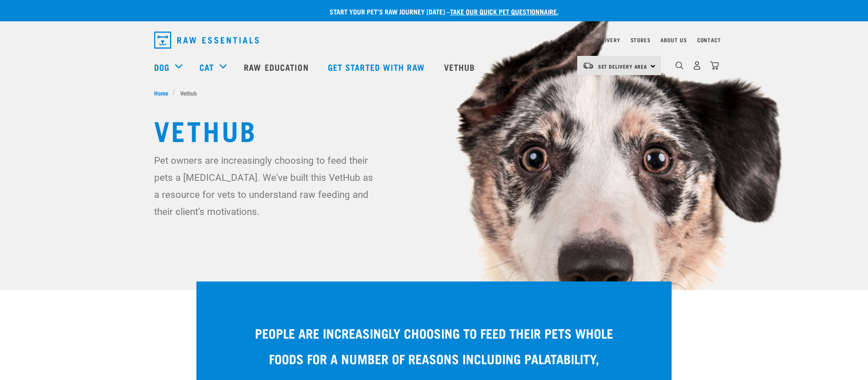  Describe the element at coordinates (206, 40) in the screenshot. I see `img: Raw Essentials Logo` at that location.